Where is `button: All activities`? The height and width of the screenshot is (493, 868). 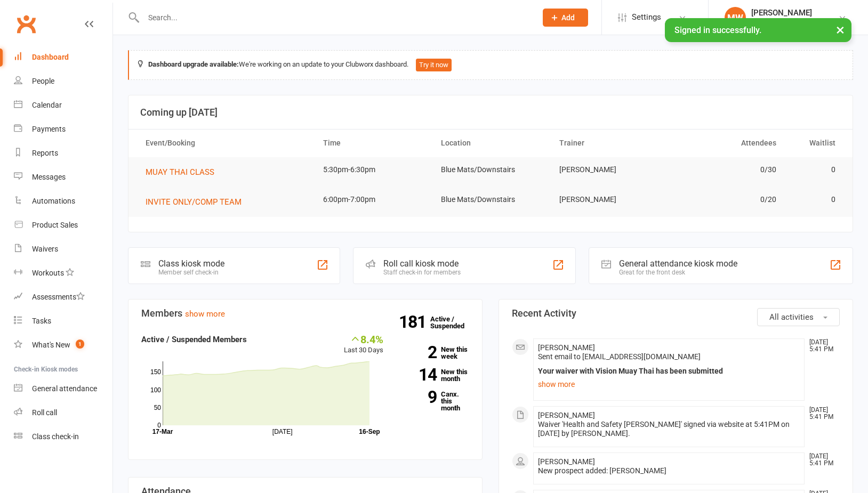 button: All activities is located at coordinates (799, 317).